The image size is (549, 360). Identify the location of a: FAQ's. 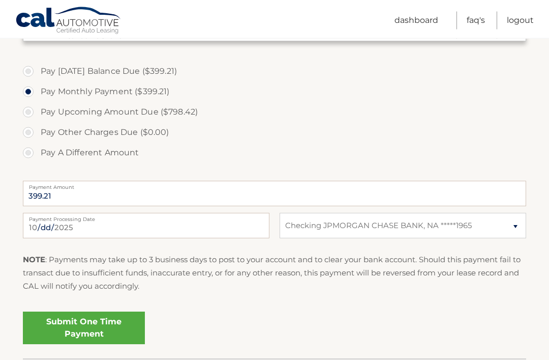
(476, 20).